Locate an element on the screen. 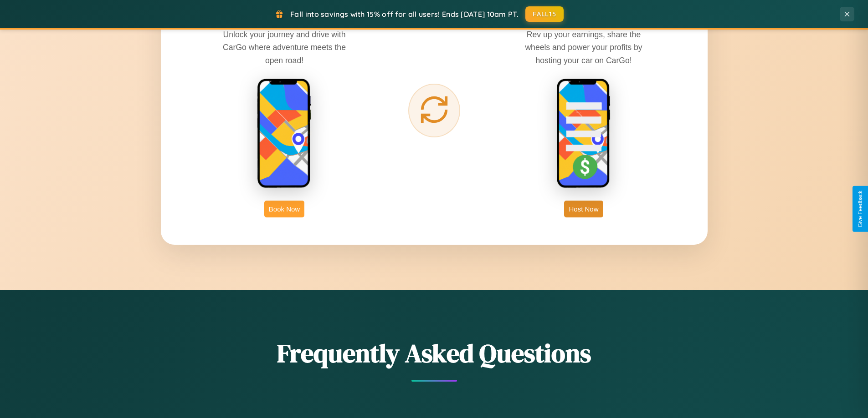 This screenshot has height=418, width=868. img: rent phone is located at coordinates (284, 134).